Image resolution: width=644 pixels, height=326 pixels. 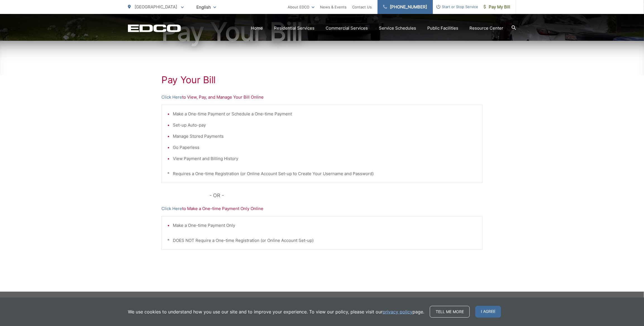 What do you see at coordinates (322, 209) in the screenshot?
I see `p: to Make a One-time Payment Only Online` at bounding box center [322, 209].